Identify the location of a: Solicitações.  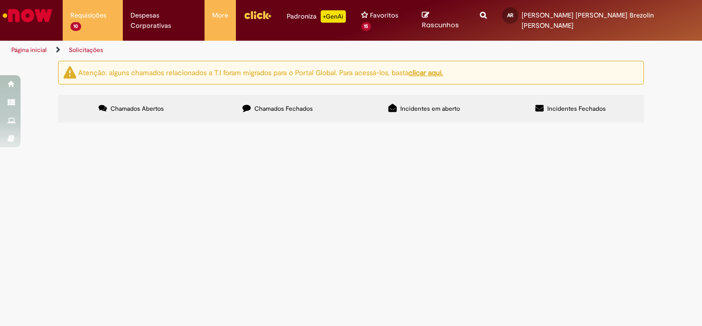
(86, 50).